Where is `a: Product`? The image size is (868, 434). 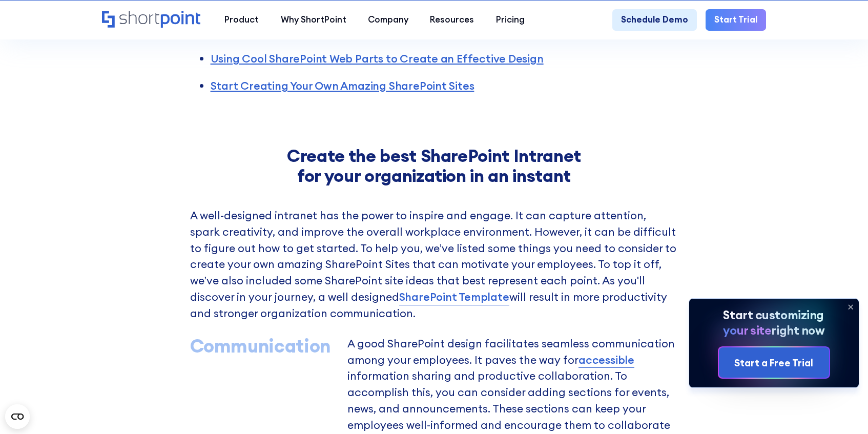
a: Product is located at coordinates (241, 20).